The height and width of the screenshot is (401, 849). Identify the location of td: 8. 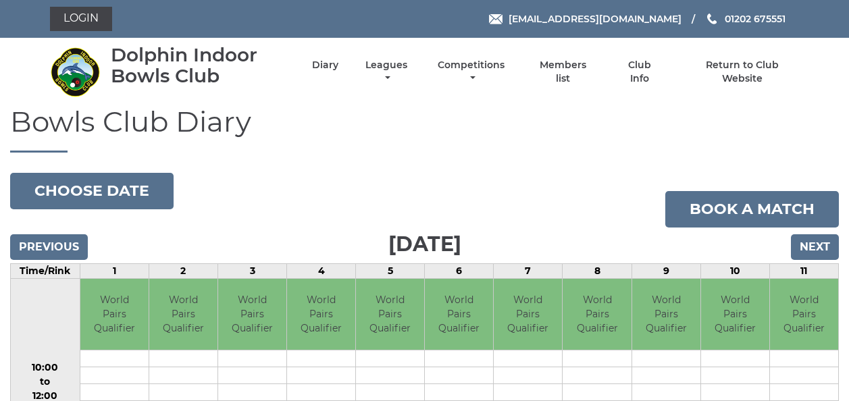
(597, 272).